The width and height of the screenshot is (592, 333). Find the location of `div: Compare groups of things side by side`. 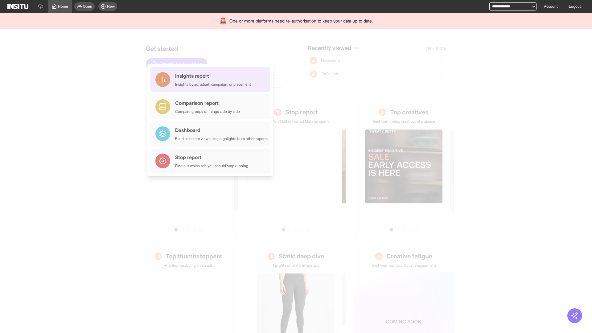

div: Compare groups of things side by side is located at coordinates (208, 112).